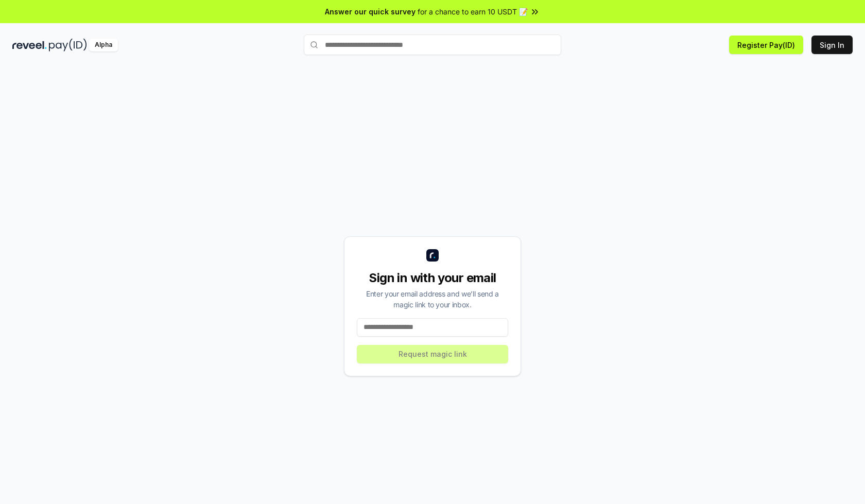  Describe the element at coordinates (432, 299) in the screenshot. I see `div: Enter your email address and we’ll send a magic link to your inbox.` at that location.